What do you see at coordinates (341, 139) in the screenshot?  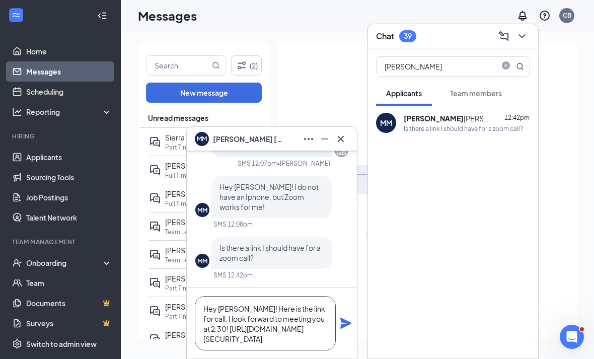 I see `svg: Cross` at bounding box center [341, 139].